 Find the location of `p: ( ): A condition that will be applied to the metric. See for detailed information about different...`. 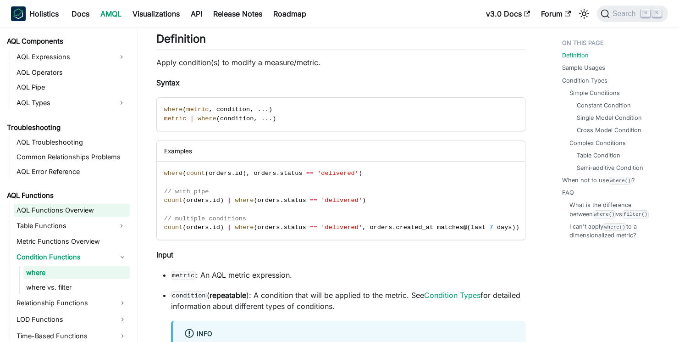

p: ( ): A condition that will be applied to the metric. See for detailed information about different... is located at coordinates (348, 300).